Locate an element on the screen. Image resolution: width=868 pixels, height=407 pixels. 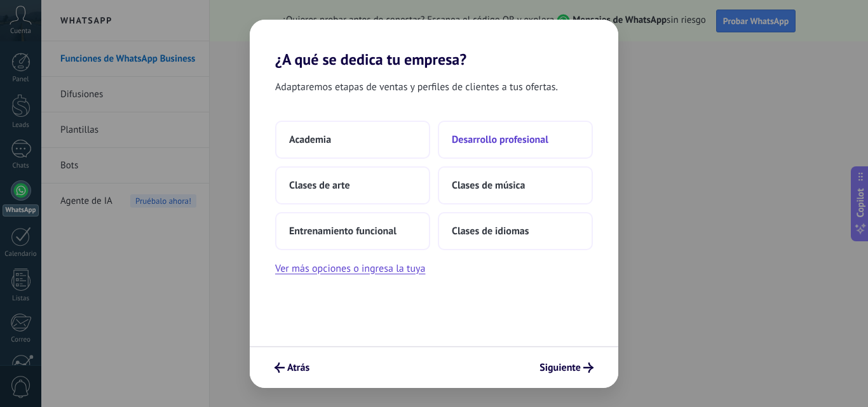
button: Ver más opciones o ingresa la tuya is located at coordinates (350, 269).